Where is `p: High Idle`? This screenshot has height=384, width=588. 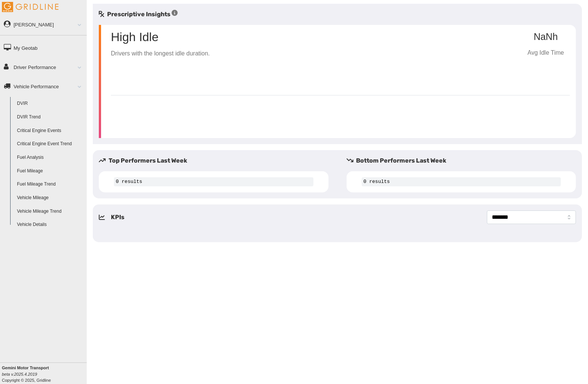
p: High Idle is located at coordinates (160, 37).